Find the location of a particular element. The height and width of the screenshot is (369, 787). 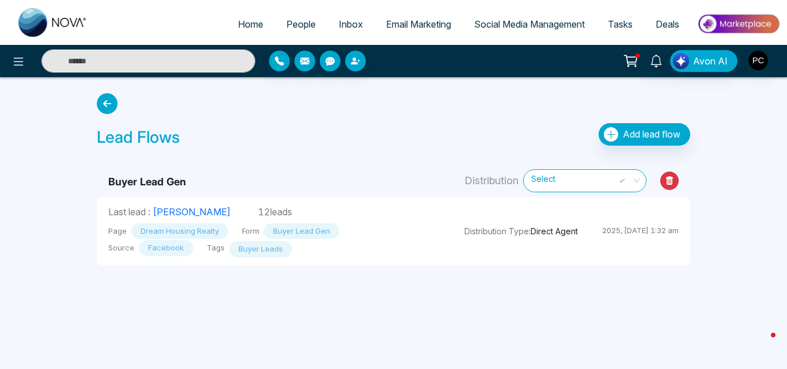

span: Facebook is located at coordinates (166, 248).